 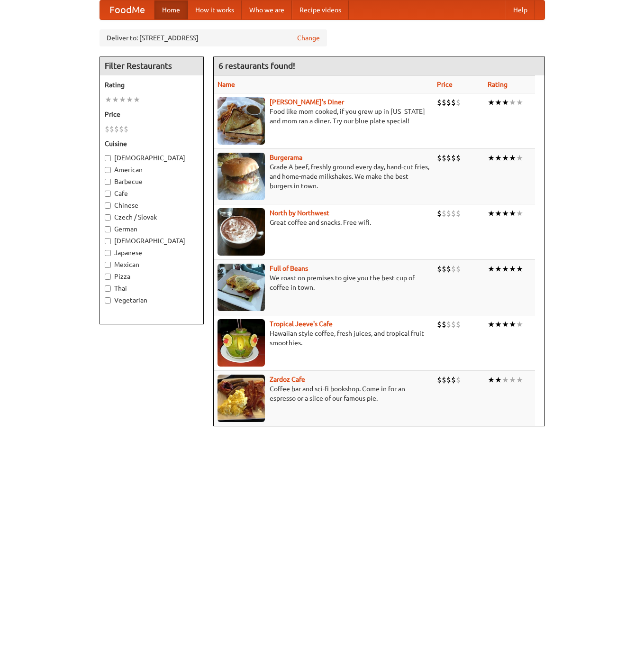 I want to click on input: Japanese, so click(x=107, y=253).